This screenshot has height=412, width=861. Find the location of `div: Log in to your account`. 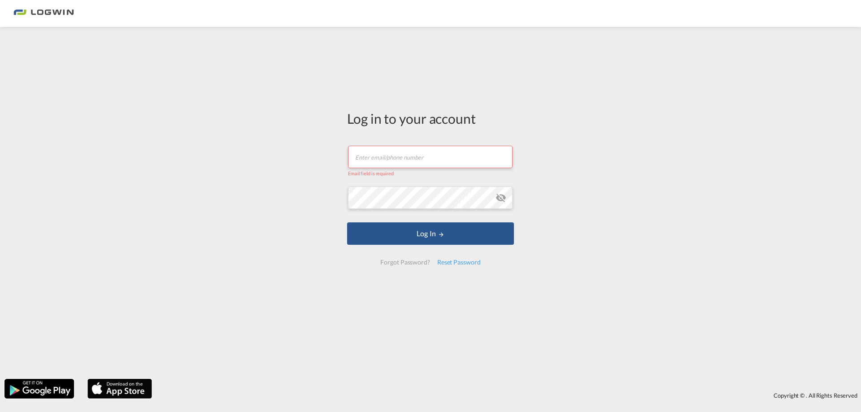

div: Log in to your account is located at coordinates (431, 118).